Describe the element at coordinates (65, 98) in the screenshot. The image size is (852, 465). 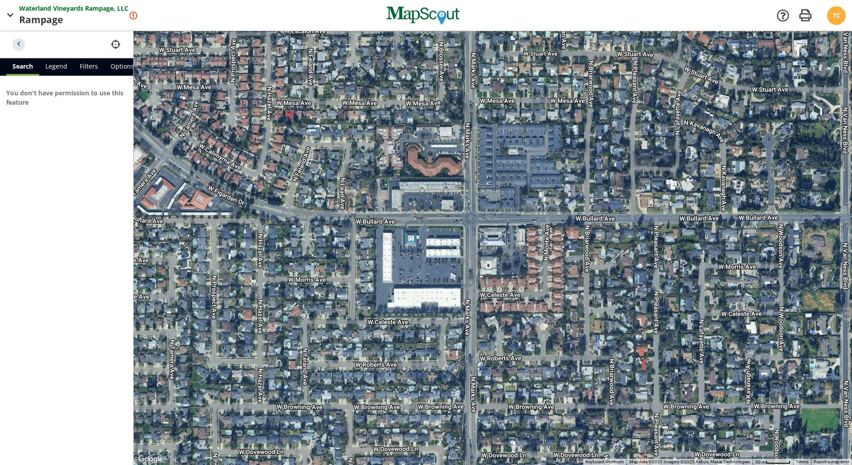
I see `span: You don't have permission to use this feature` at that location.